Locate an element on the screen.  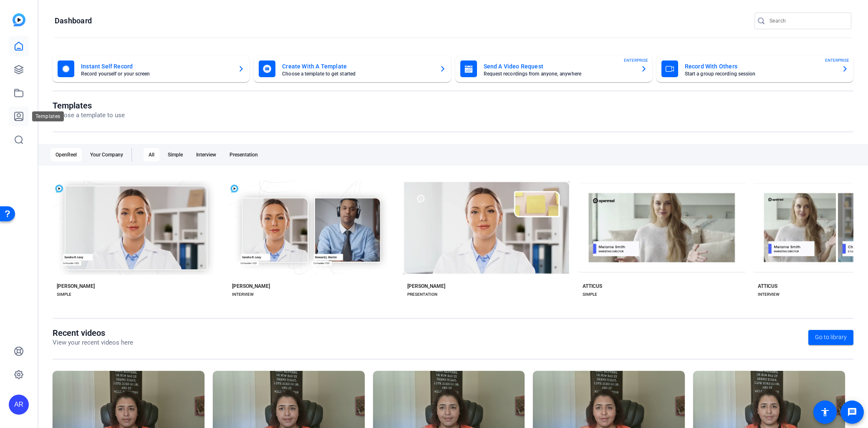
div: Simple is located at coordinates (175, 154).